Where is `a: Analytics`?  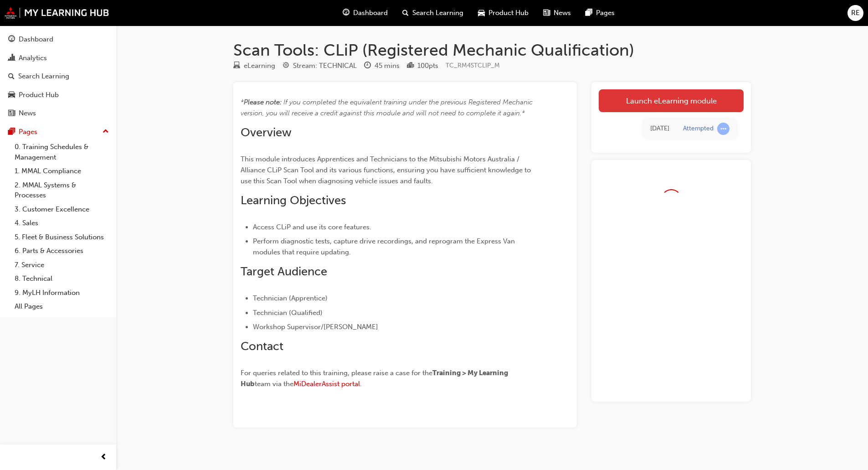
a: Analytics is located at coordinates (58, 58).